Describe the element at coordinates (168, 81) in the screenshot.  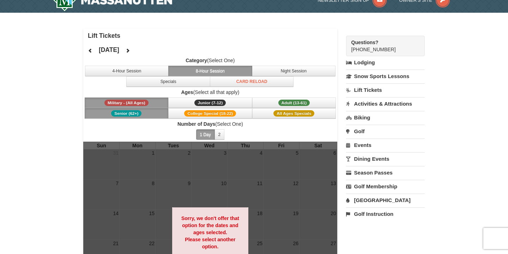
I see `button: Specials` at that location.